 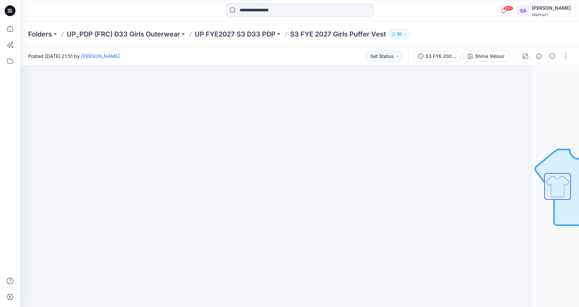 What do you see at coordinates (123, 34) in the screenshot?
I see `a: UP_PDP (FRC) D33 Girls Outerwear` at bounding box center [123, 34].